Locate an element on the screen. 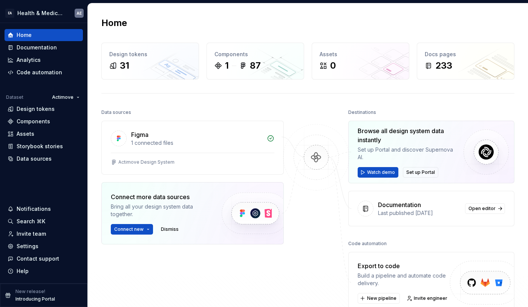  button: Search ⌘K is located at coordinates (44, 221).